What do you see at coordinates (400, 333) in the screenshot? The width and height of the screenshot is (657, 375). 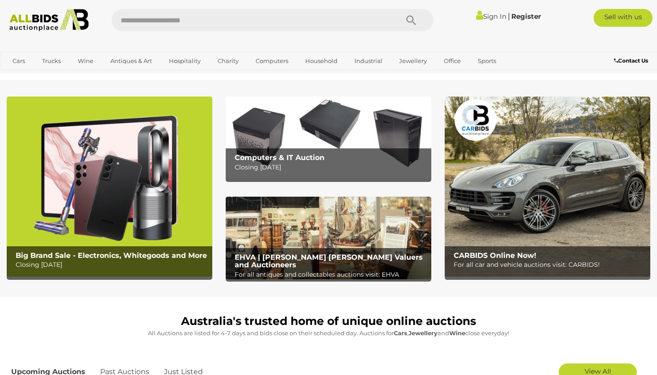 I see `strong: Cars` at bounding box center [400, 333].